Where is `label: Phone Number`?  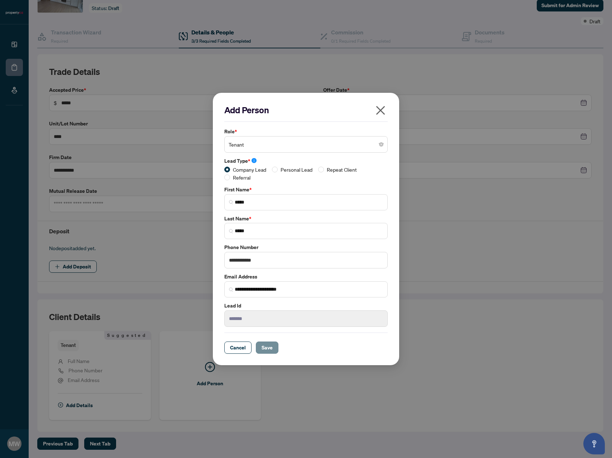 label: Phone Number is located at coordinates (306, 247).